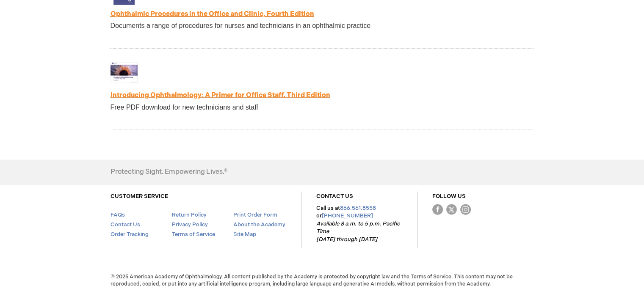 The image size is (644, 294). Describe the element at coordinates (259, 225) in the screenshot. I see `a: About the Academy` at that location.